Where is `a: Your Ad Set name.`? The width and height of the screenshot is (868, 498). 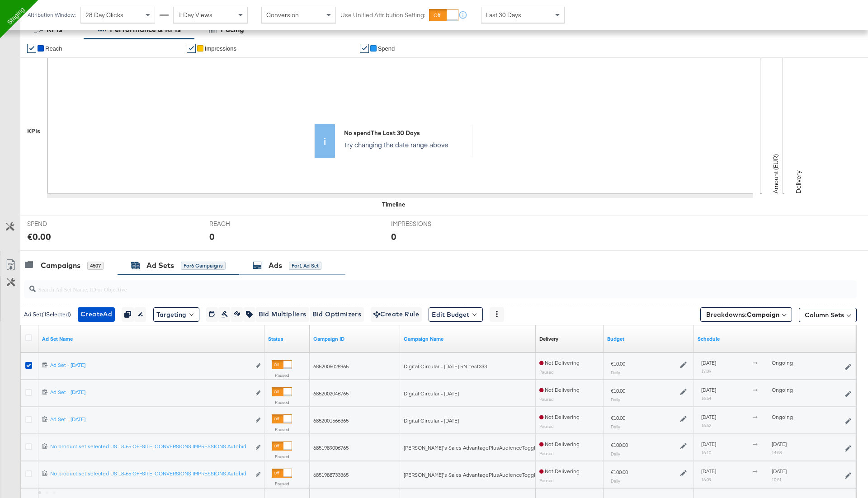
a: Your Ad Set name. is located at coordinates (151, 339).